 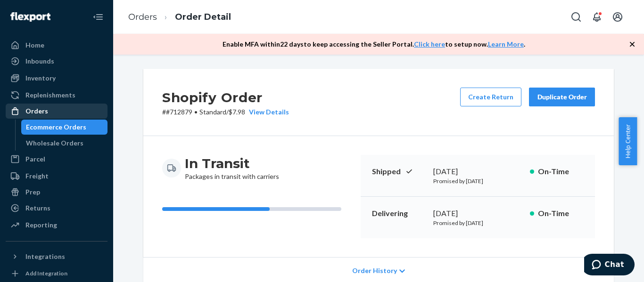 I want to click on a: Home, so click(x=57, y=45).